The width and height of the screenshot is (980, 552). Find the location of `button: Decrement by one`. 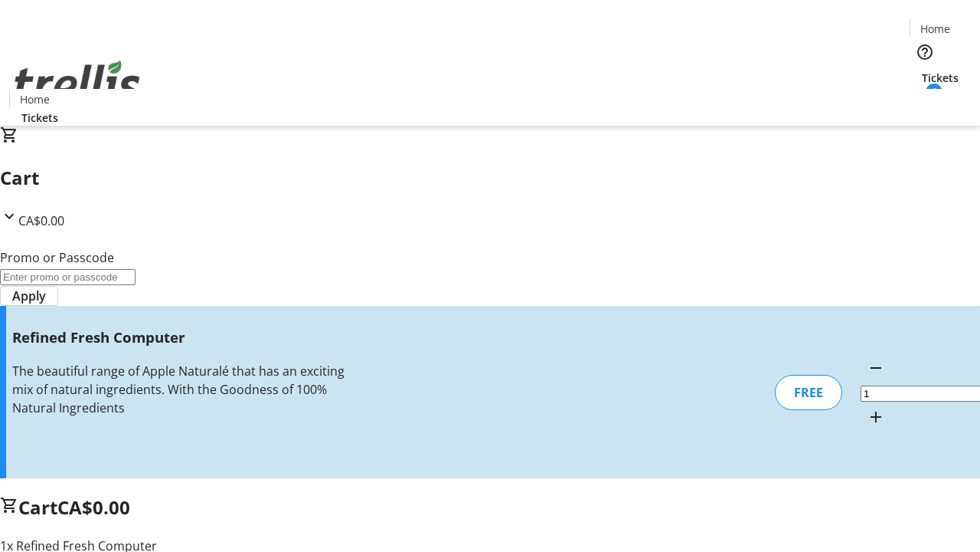

button: Decrement by one is located at coordinates (876, 368).